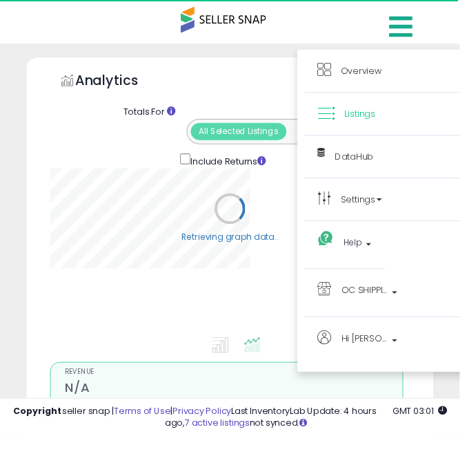 Image resolution: width=476 pixels, height=452 pixels. What do you see at coordinates (401, 206) in the screenshot?
I see `a: Settings` at bounding box center [401, 206].